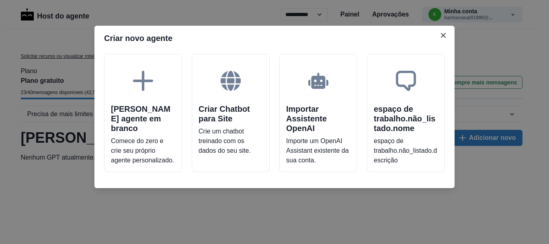 Image resolution: width=549 pixels, height=244 pixels. What do you see at coordinates (306, 118) in the screenshot?
I see `font: Importar Assistente OpenAI` at bounding box center [306, 118].